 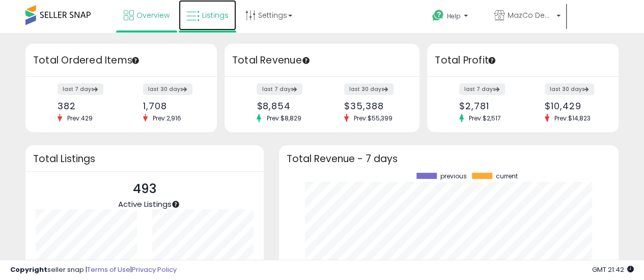 What do you see at coordinates (171, 106) in the screenshot?
I see `div: 1,708` at bounding box center [171, 106].